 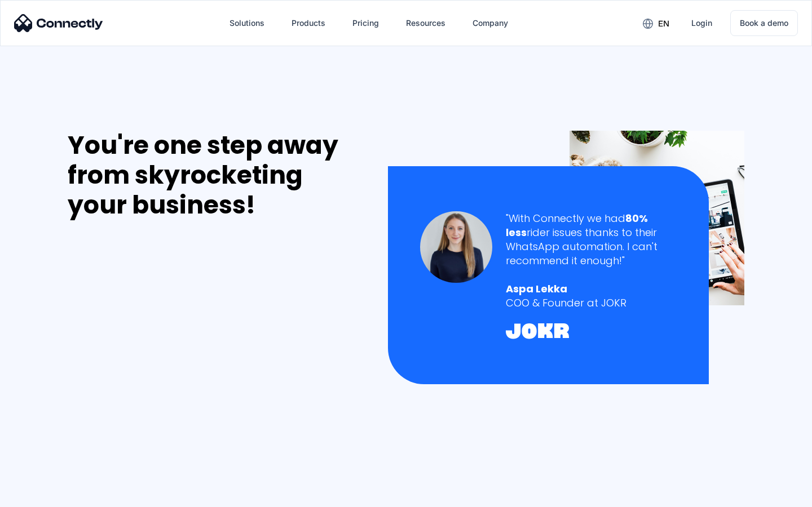 What do you see at coordinates (663, 24) in the screenshot?
I see `div: en` at bounding box center [663, 24].